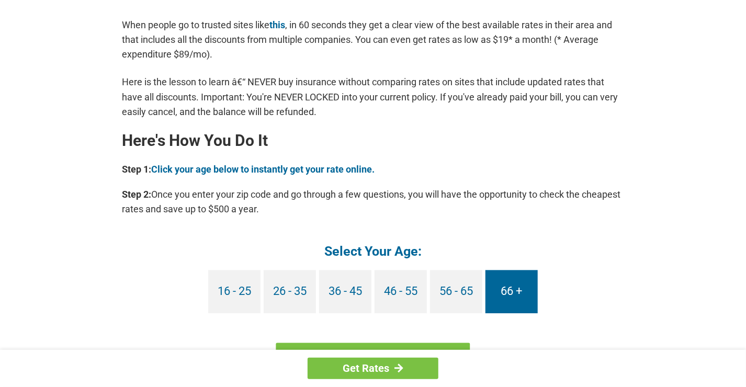  Describe the element at coordinates (137, 169) in the screenshot. I see `b: Step 1:` at that location.